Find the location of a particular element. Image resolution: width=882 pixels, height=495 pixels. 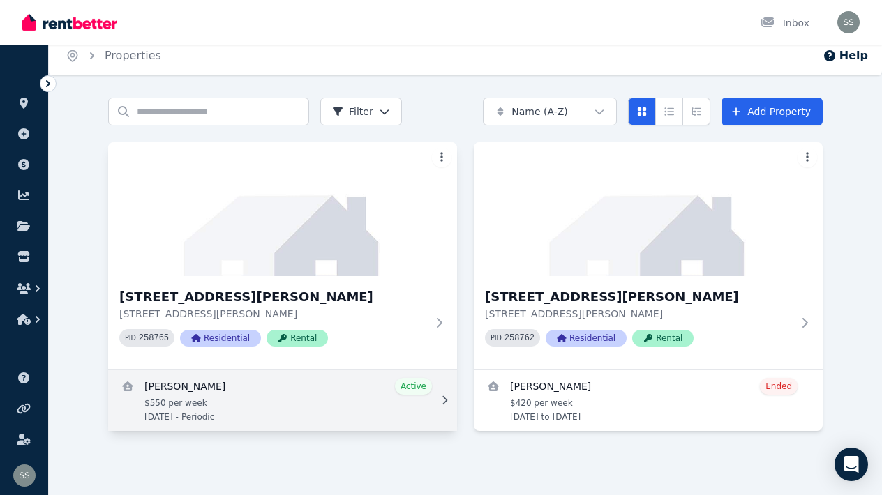

button: Name (A-Z) is located at coordinates (550, 112).